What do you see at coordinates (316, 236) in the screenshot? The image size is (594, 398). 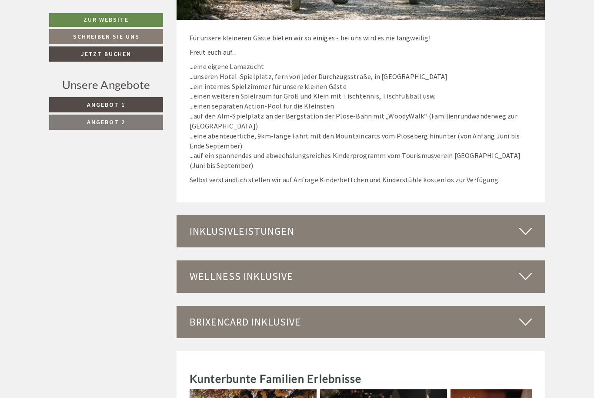 I see `button: Senden` at bounding box center [316, 236].